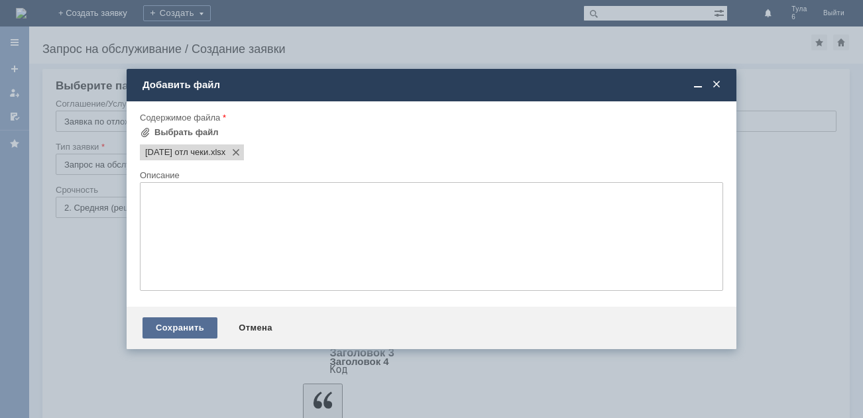  What do you see at coordinates (717, 85) in the screenshot?
I see `span: Закрыть` at bounding box center [717, 85].